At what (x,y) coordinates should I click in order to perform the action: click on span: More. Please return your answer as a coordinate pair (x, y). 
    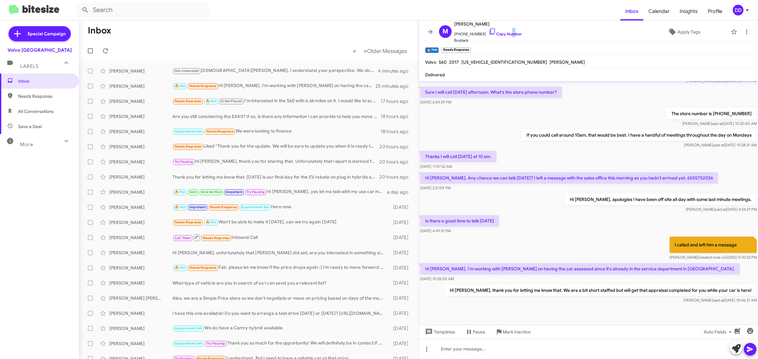
    Looking at the image, I should click on (27, 145).